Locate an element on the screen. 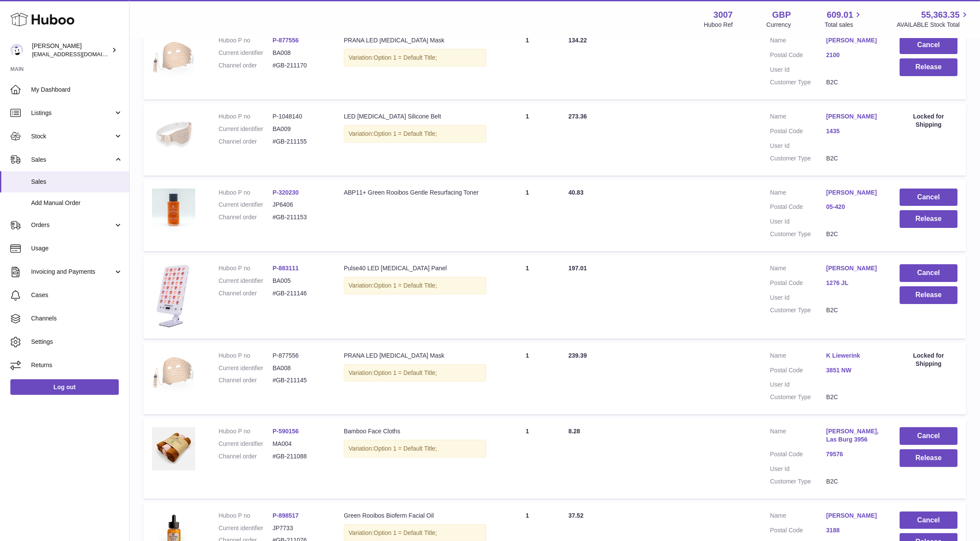 The width and height of the screenshot is (980, 541). span: 609.01 is located at coordinates (840, 15).